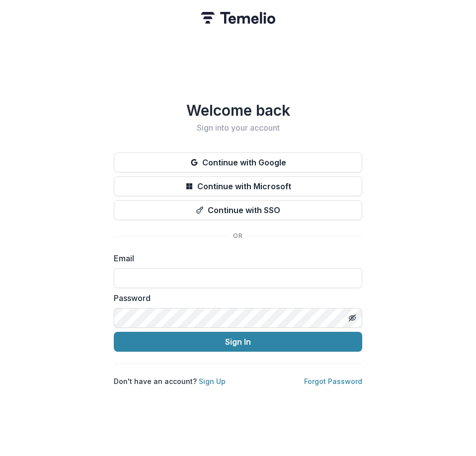  What do you see at coordinates (238, 110) in the screenshot?
I see `h1: Welcome back` at bounding box center [238, 110].